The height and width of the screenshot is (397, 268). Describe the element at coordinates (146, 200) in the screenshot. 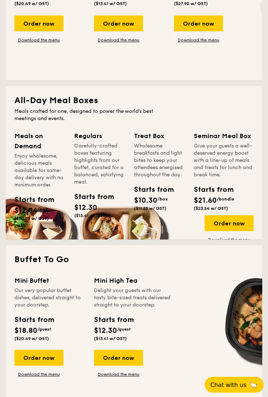

I see `span: $10.30` at that location.